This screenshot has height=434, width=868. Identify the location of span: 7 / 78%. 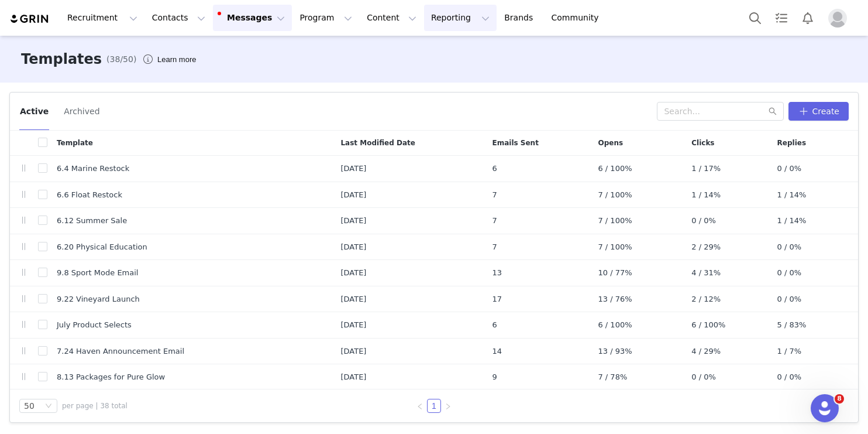
(612, 377).